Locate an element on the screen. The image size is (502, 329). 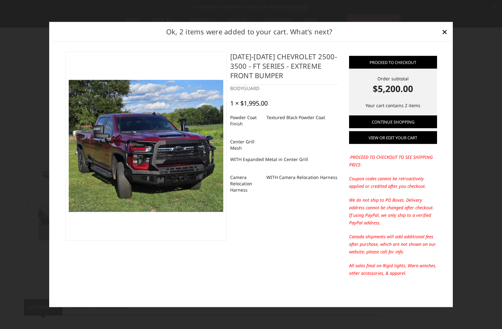
a: Continue Shopping is located at coordinates (393, 122).